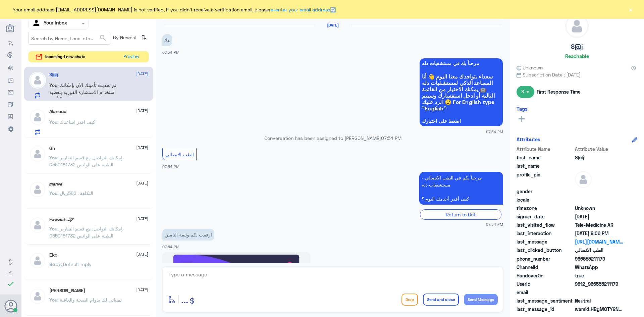  I want to click on h6: Attributes, so click(528, 139).